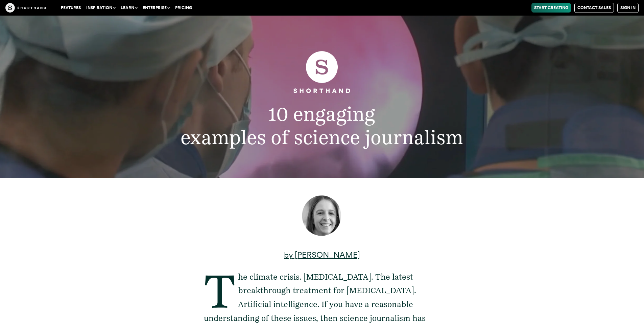 This screenshot has height=324, width=644. I want to click on a: Features, so click(71, 8).